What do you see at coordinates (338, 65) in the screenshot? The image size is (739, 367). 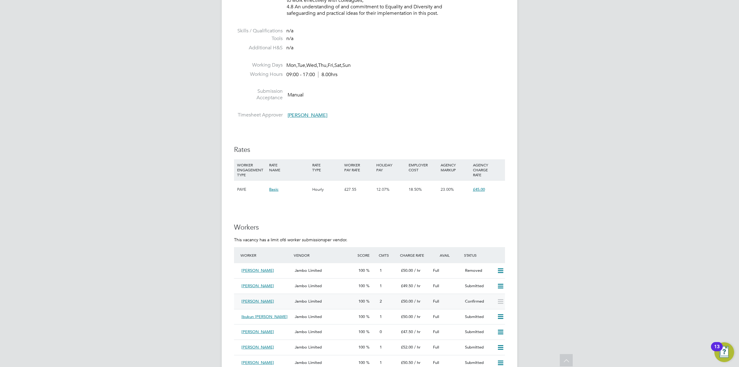 I see `span: Sat,` at bounding box center [338, 65].